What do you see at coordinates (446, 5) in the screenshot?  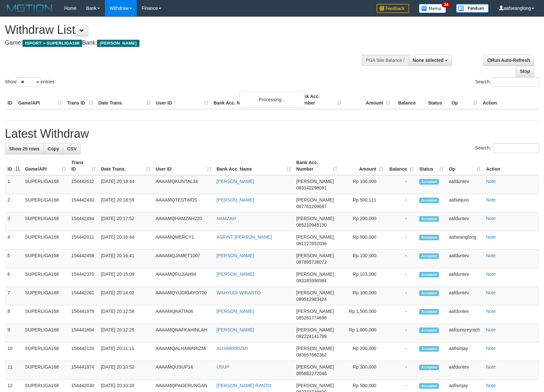 I see `span: 34` at bounding box center [446, 5].